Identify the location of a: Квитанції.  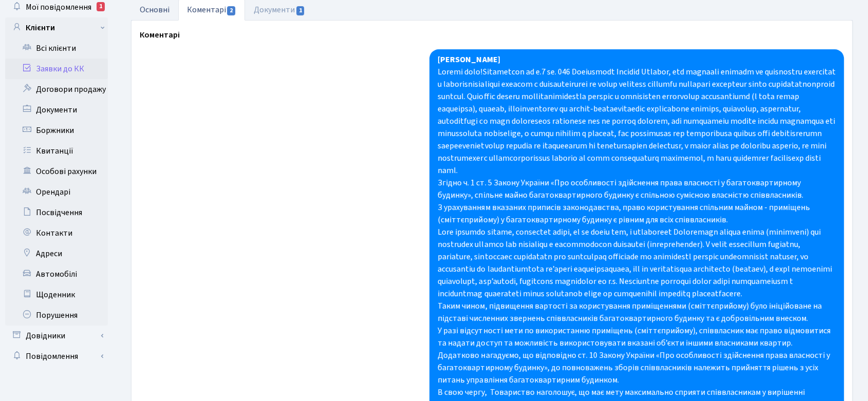
(57, 151).